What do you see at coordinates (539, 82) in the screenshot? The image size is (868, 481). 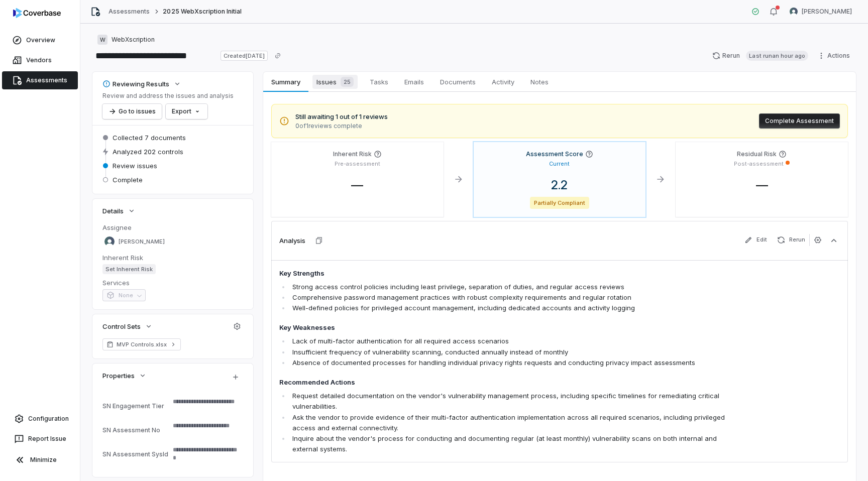 I see `span: Notes` at bounding box center [539, 82].